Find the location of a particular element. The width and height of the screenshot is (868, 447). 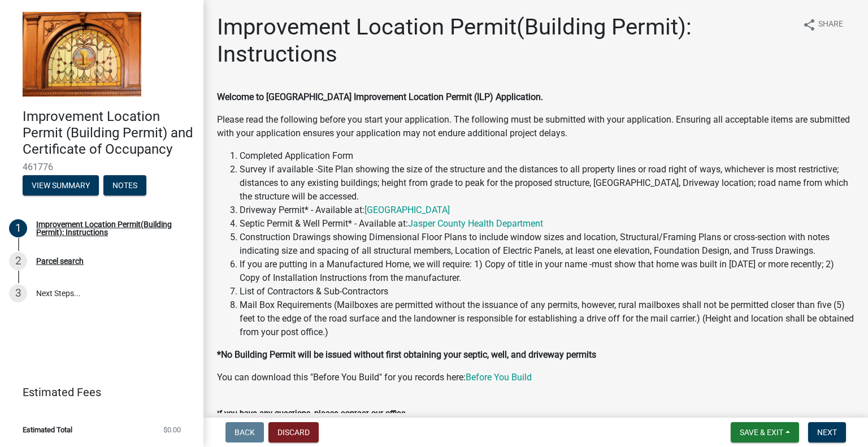

span: Estimated Total is located at coordinates (47, 430).